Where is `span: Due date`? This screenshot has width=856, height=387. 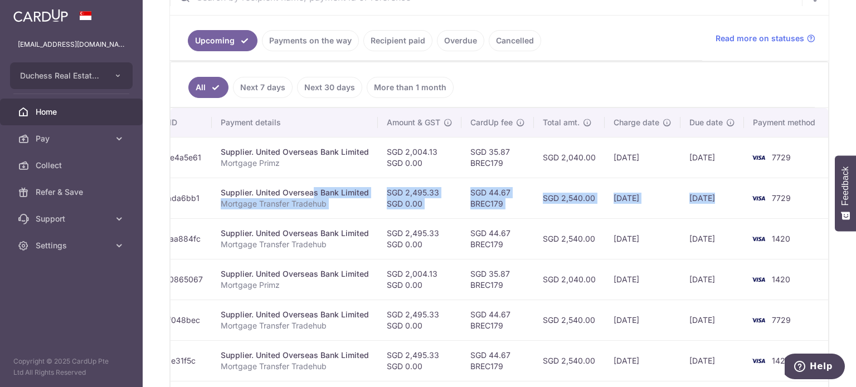
span: Due date is located at coordinates (706, 123).